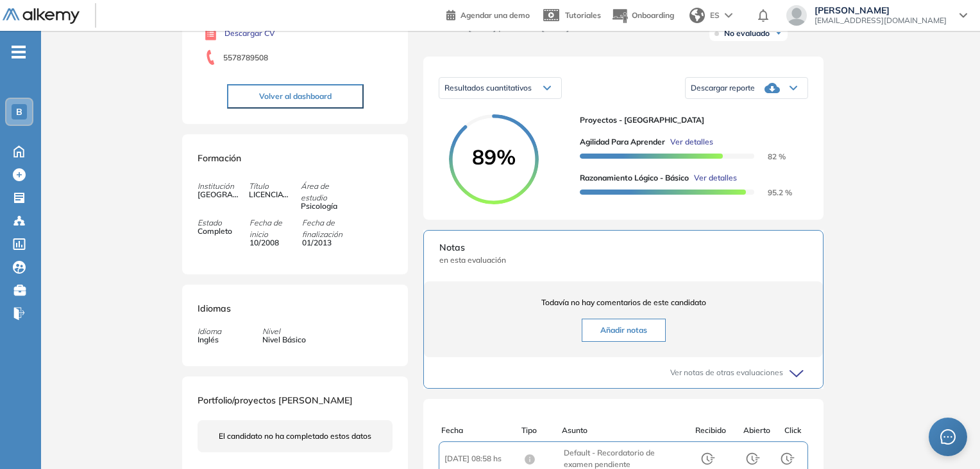 This screenshot has height=469, width=980. I want to click on span: Título, so click(274, 186).